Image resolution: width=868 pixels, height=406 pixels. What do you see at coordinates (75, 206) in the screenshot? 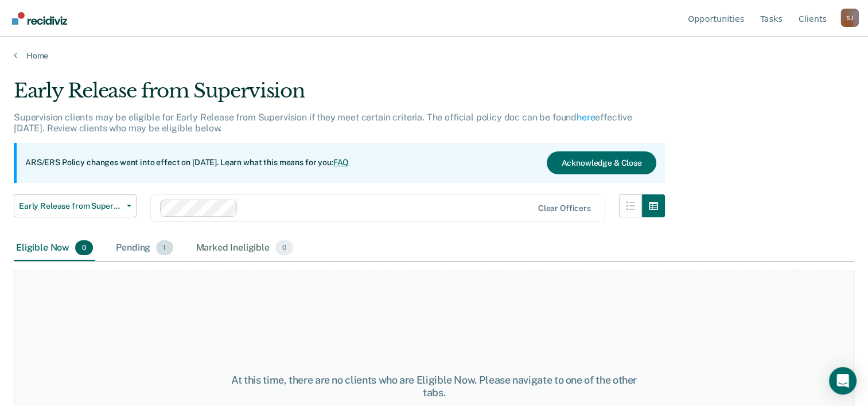
I see `button: Early Release from Supervision` at bounding box center [75, 206].